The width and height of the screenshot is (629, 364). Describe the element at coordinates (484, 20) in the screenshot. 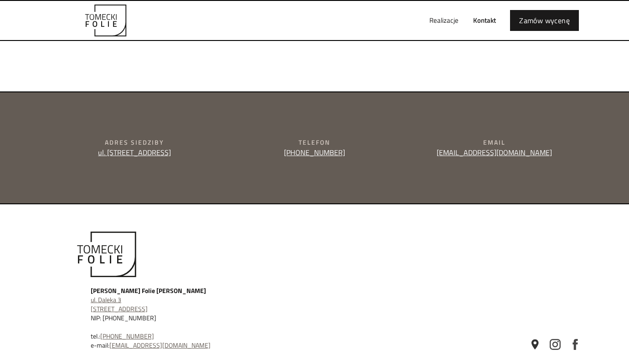

I see `a: Kontakt` at that location.